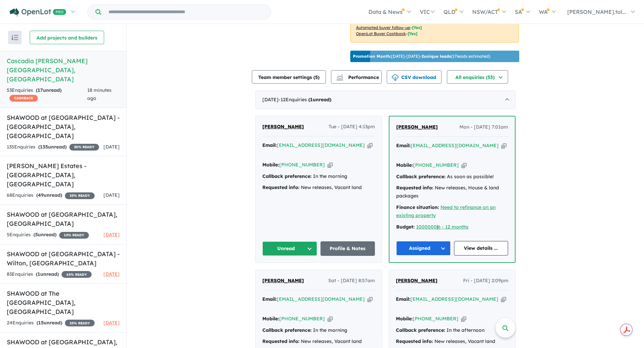 The width and height of the screenshot is (644, 348). I want to click on img: download icon, so click(395, 78).